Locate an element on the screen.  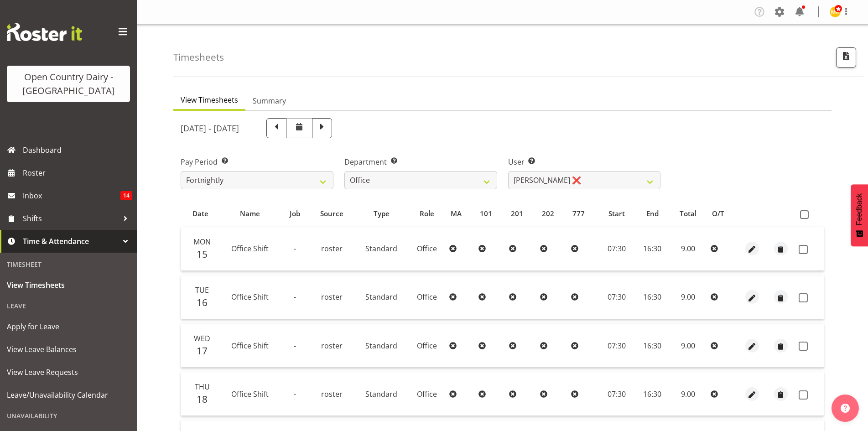
a: View Leave Balances is located at coordinates (69, 350).